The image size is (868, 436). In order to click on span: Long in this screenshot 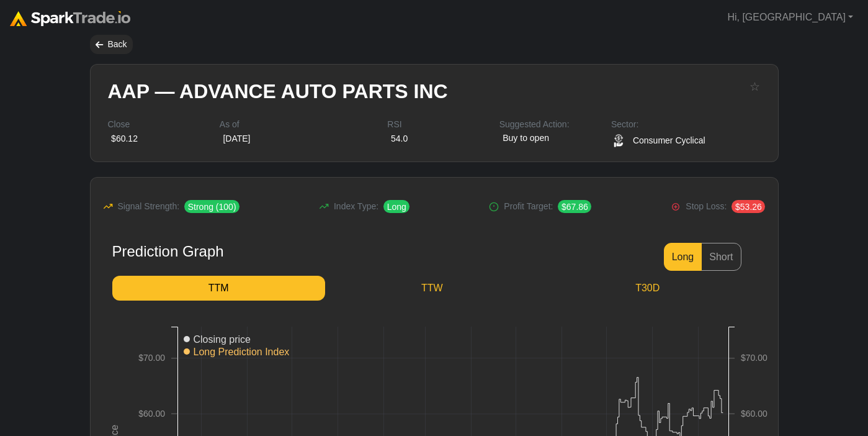, I will do `click(396, 206)`.